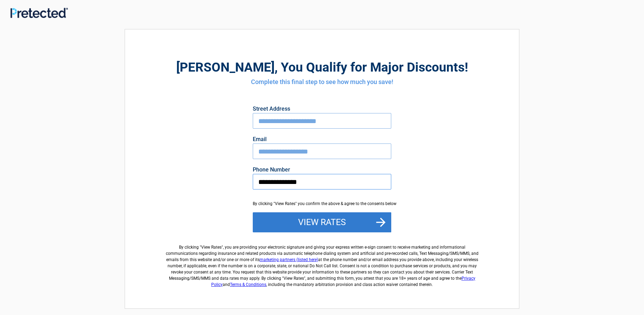  Describe the element at coordinates (289, 260) in the screenshot. I see `a: marketing partners (listed here)` at that location.